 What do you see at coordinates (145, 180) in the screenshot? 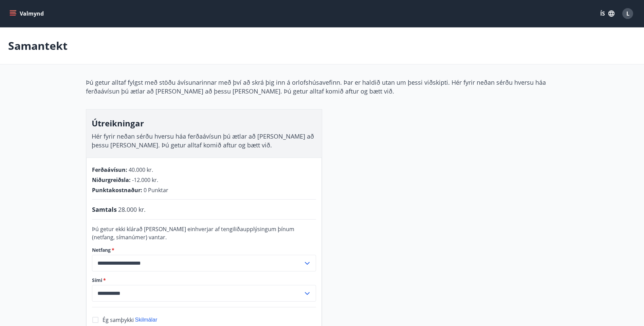
I see `span: -12.000 kr.` at bounding box center [145, 180].